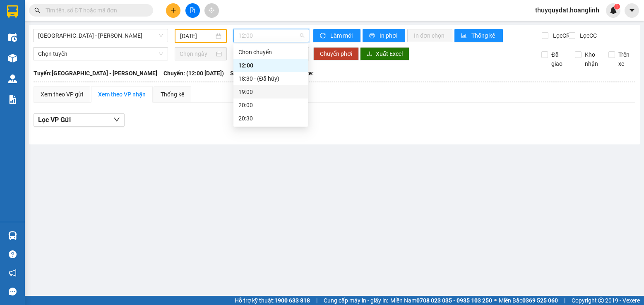 The image size is (644, 305). Describe the element at coordinates (271, 53) in the screenshot. I see `div: Chọn chuyến` at that location.